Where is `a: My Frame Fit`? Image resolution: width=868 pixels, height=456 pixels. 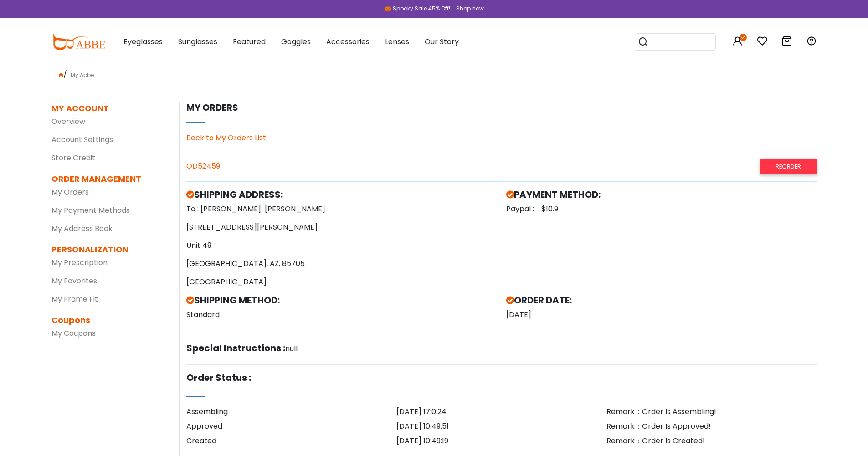
a: My Frame Fit is located at coordinates (75, 298).